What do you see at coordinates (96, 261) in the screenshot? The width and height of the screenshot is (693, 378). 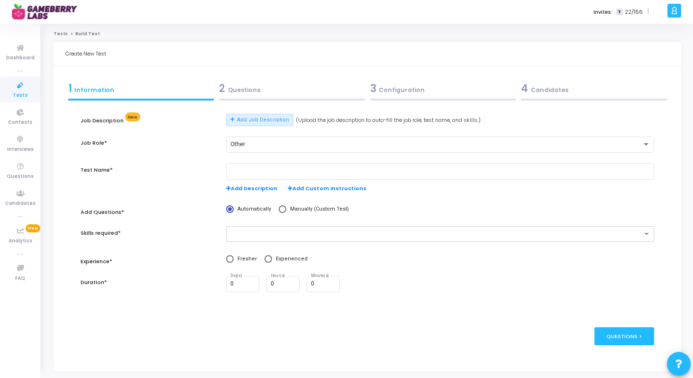 I see `label: Experience*` at bounding box center [96, 261].